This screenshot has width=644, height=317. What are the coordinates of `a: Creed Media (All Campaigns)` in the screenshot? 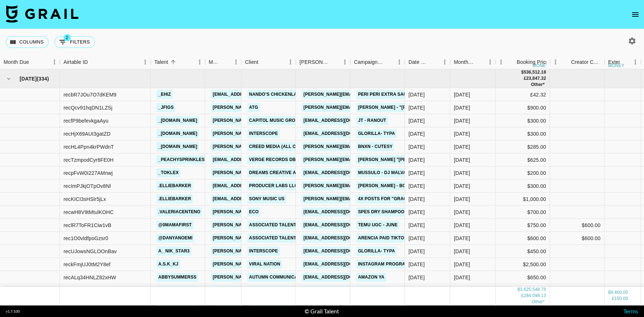 It's located at (285, 146).